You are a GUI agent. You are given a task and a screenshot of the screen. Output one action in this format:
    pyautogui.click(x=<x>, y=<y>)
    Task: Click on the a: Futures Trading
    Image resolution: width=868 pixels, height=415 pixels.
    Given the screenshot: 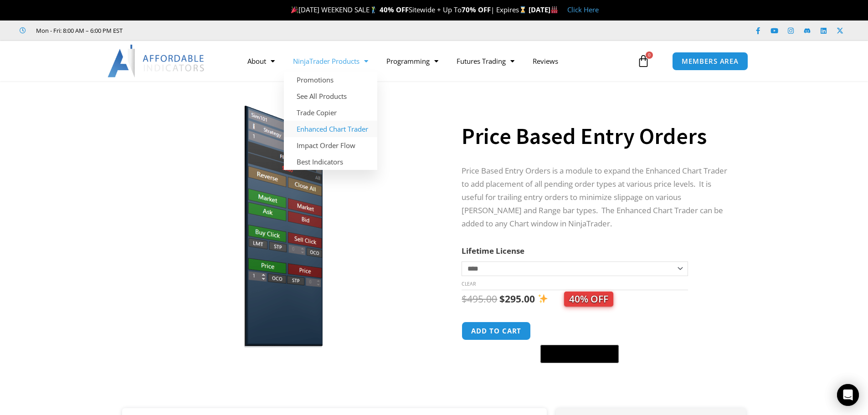 What is the action you would take?
    pyautogui.click(x=485, y=61)
    